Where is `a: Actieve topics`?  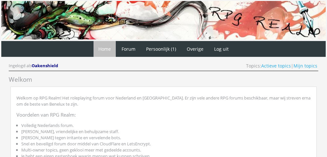
a: Actieve topics is located at coordinates (276, 65).